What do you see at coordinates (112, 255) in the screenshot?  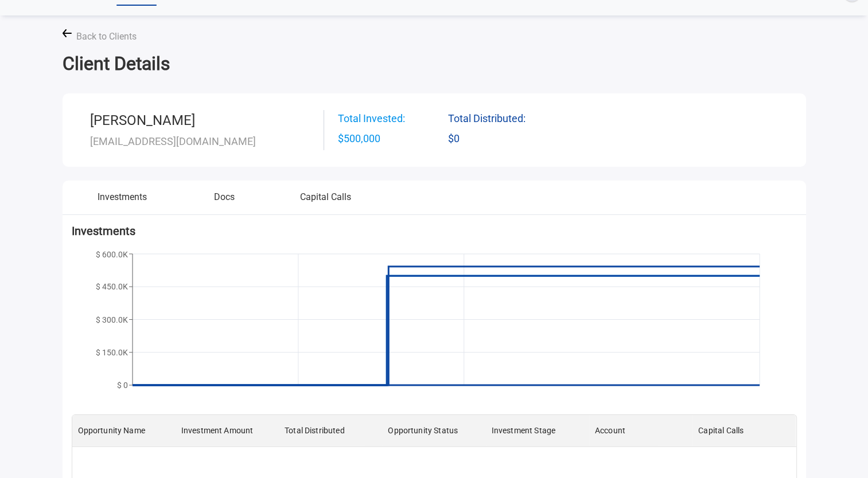 I see `tspan: $ 600.0K` at bounding box center [112, 255].